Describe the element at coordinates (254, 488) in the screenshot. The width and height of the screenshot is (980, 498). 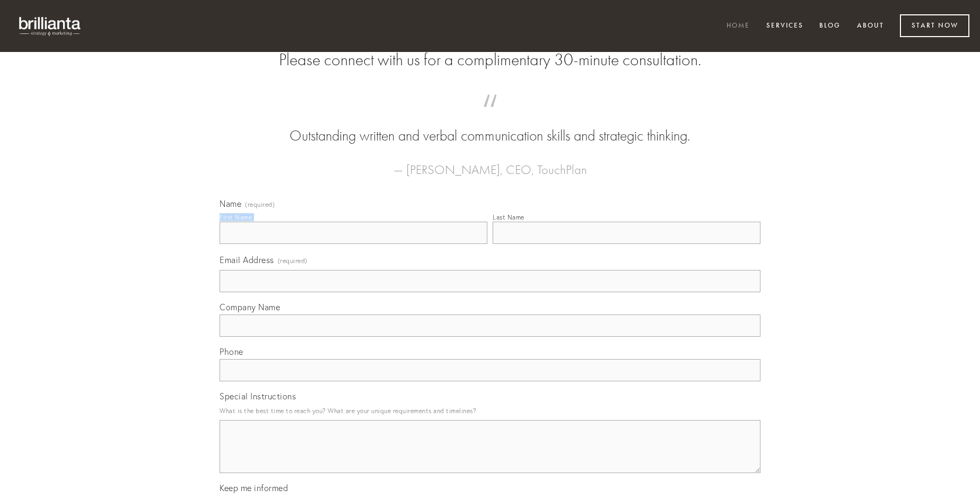
I see `span: Keep me informed` at that location.